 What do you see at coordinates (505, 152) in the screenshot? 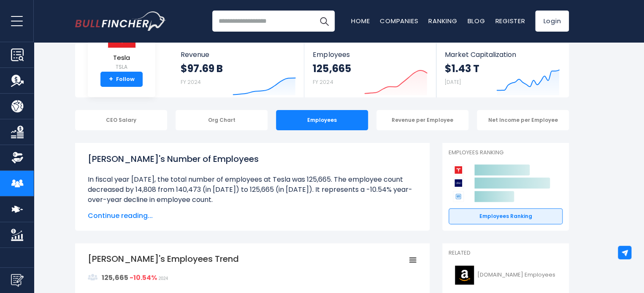
I see `p: Employees Ranking` at bounding box center [505, 152].